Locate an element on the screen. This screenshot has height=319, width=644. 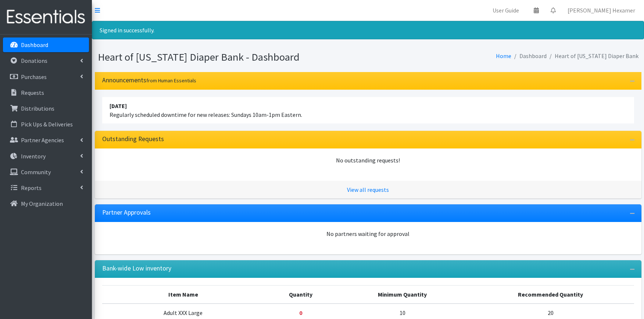
a: User Guide is located at coordinates (506, 10).